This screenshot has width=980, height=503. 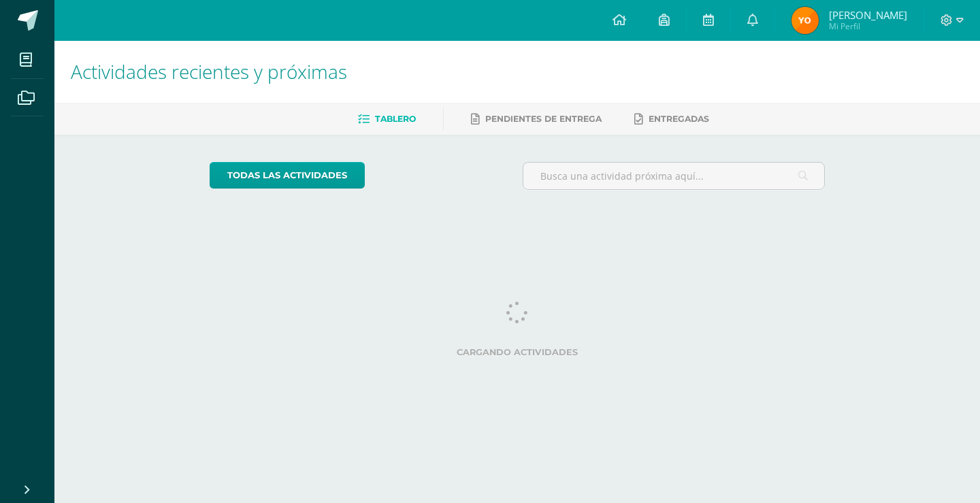 What do you see at coordinates (672, 119) in the screenshot?
I see `a: Entregadas` at bounding box center [672, 119].